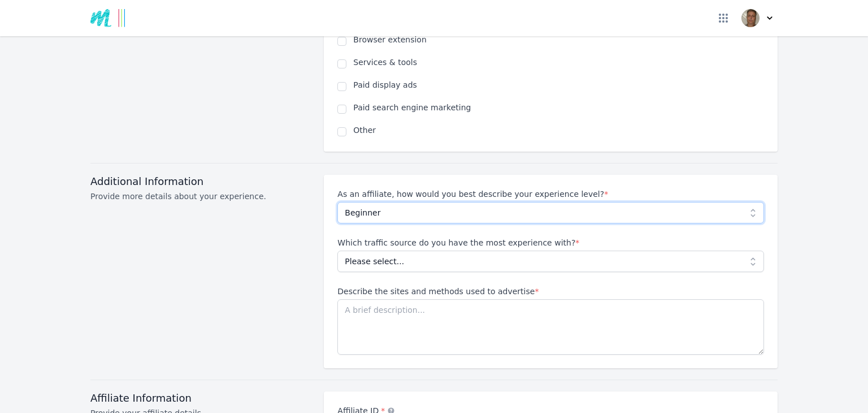 The height and width of the screenshot is (413, 868). I want to click on p: Provide more details about your experience., so click(200, 196).